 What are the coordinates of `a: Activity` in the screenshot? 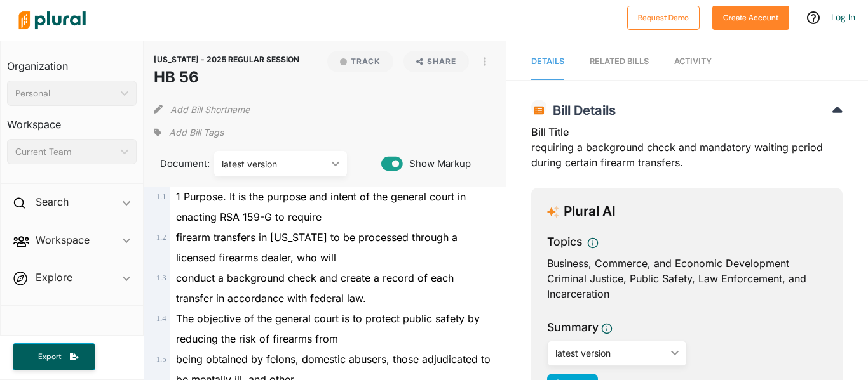 It's located at (693, 62).